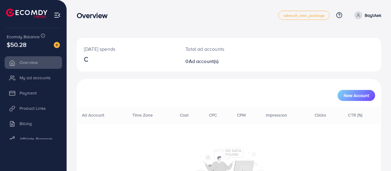 The width and height of the screenshot is (391, 171). What do you see at coordinates (57, 45) in the screenshot?
I see `img: image` at bounding box center [57, 45].